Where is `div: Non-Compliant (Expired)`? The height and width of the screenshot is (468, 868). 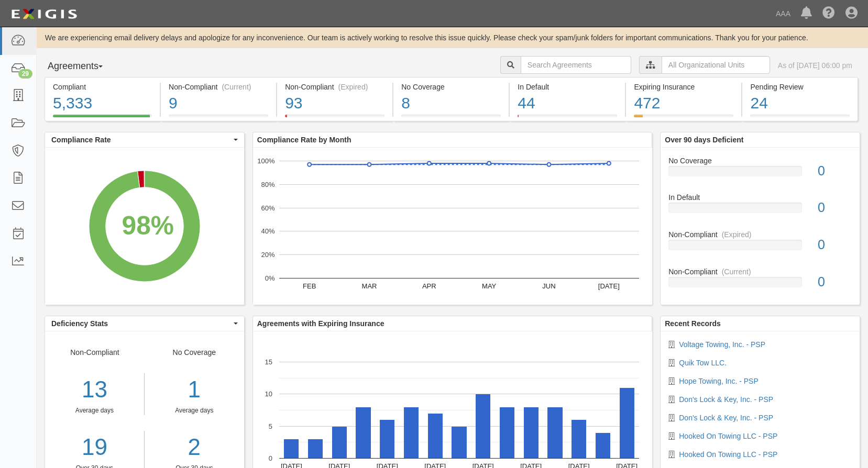
div: Non-Compliant (Expired) is located at coordinates (335, 87).